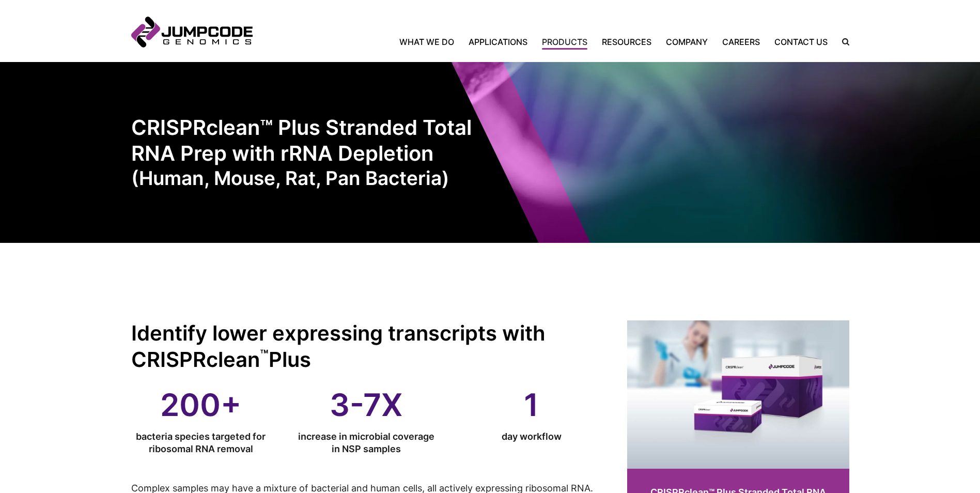 Image resolution: width=980 pixels, height=493 pixels. What do you see at coordinates (801, 42) in the screenshot?
I see `a: Contact Us` at bounding box center [801, 42].